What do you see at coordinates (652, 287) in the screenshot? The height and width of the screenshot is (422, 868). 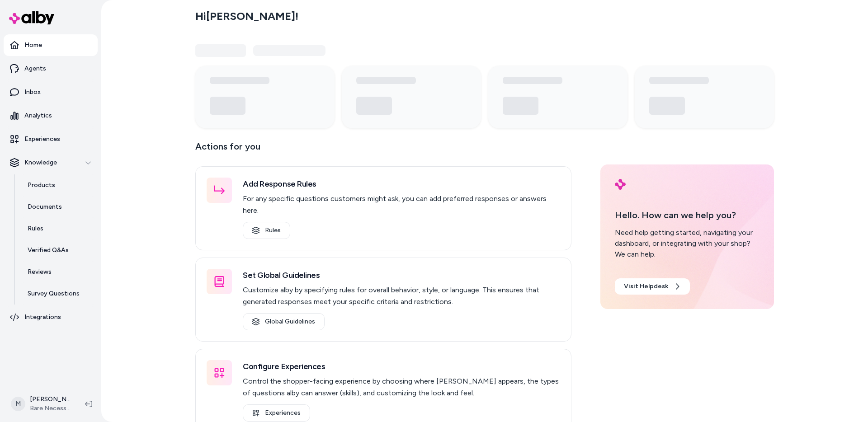 I see `a: Visit Helpdesk` at bounding box center [652, 287].